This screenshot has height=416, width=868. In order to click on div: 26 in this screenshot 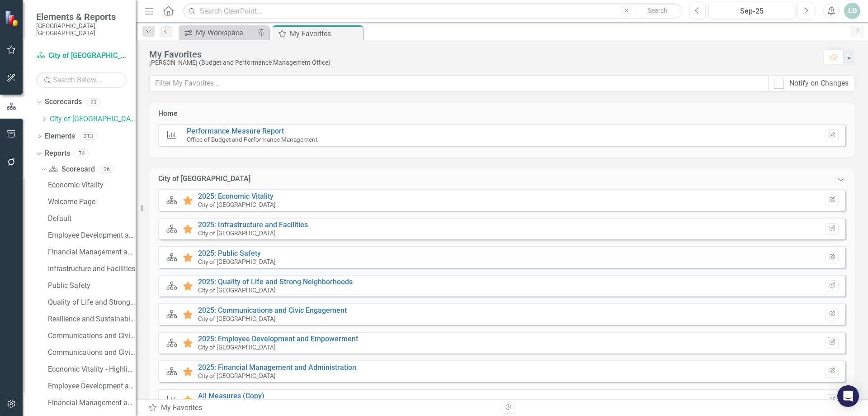, I will do `click(106, 169)`.